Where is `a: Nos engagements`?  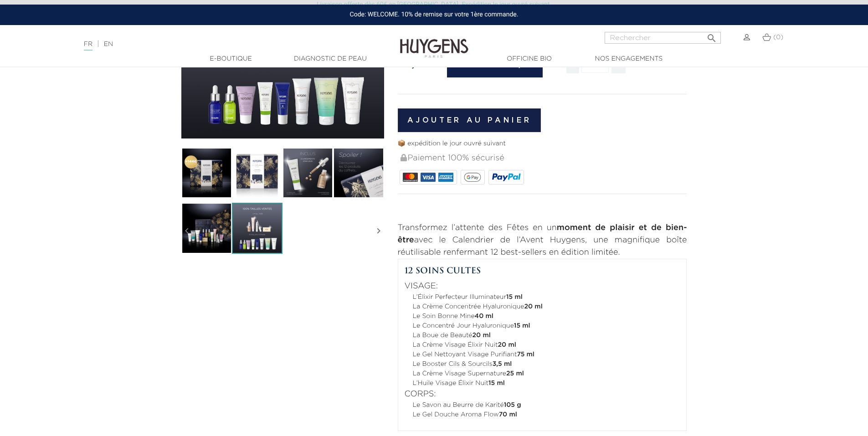 a: Nos engagements is located at coordinates (629, 59).